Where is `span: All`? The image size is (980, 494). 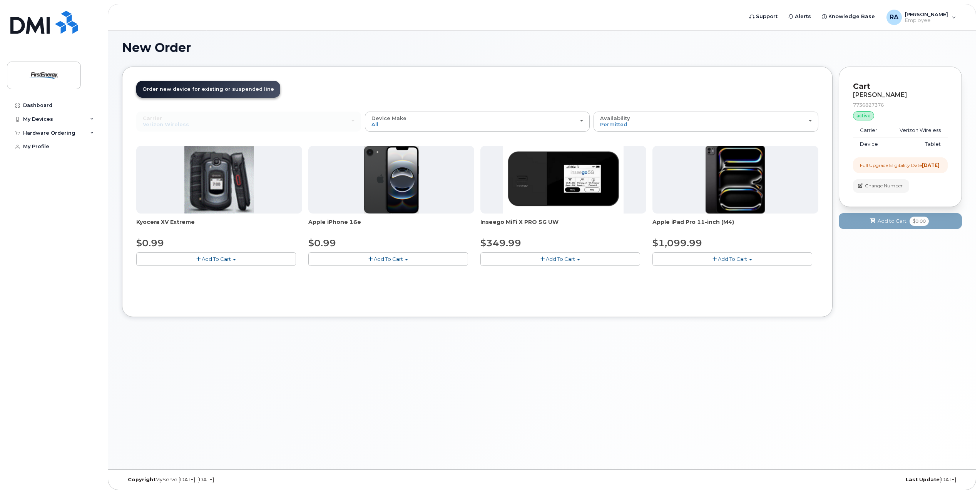 span: All is located at coordinates (374, 124).